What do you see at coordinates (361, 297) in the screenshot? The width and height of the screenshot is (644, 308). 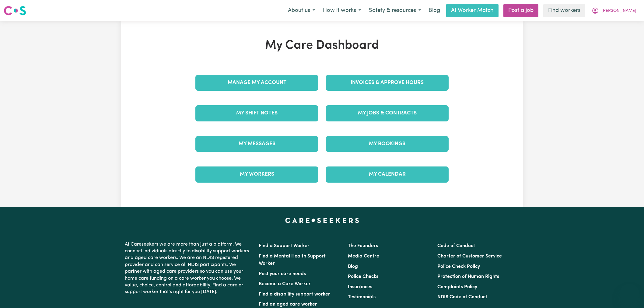 I see `a: Testimonials` at bounding box center [361, 297].